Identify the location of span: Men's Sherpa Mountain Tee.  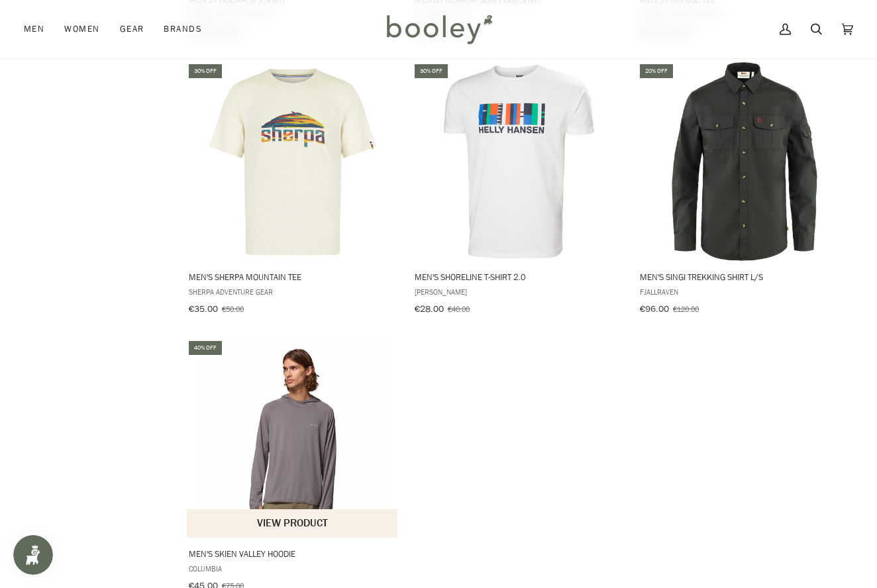
(293, 277).